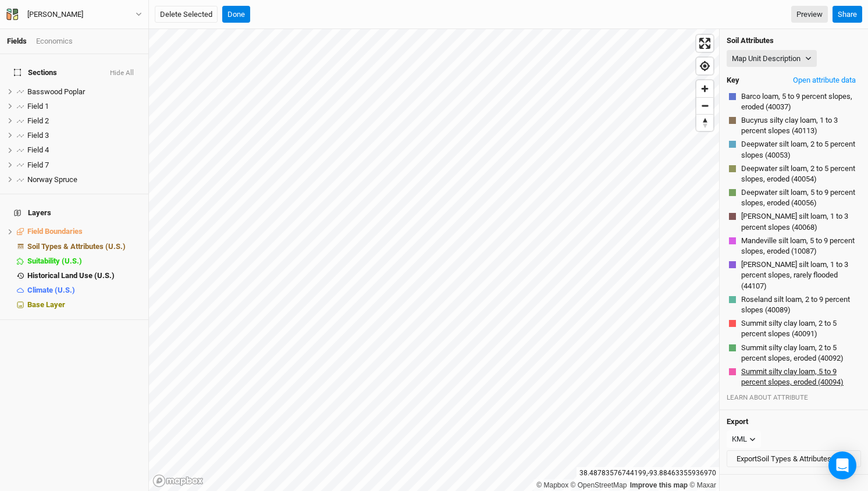  What do you see at coordinates (847, 15) in the screenshot?
I see `button: Share` at bounding box center [847, 15].